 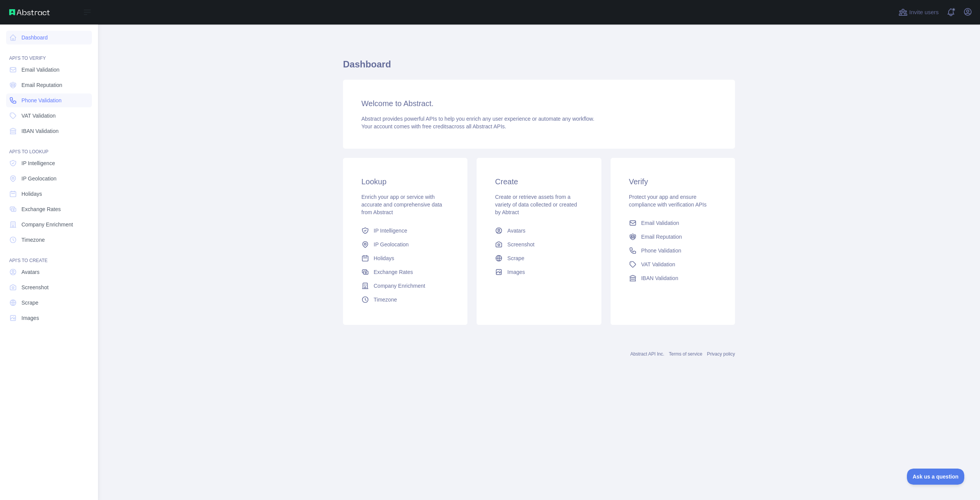 What do you see at coordinates (673, 182) in the screenshot?
I see `h3: Verify` at bounding box center [673, 182].